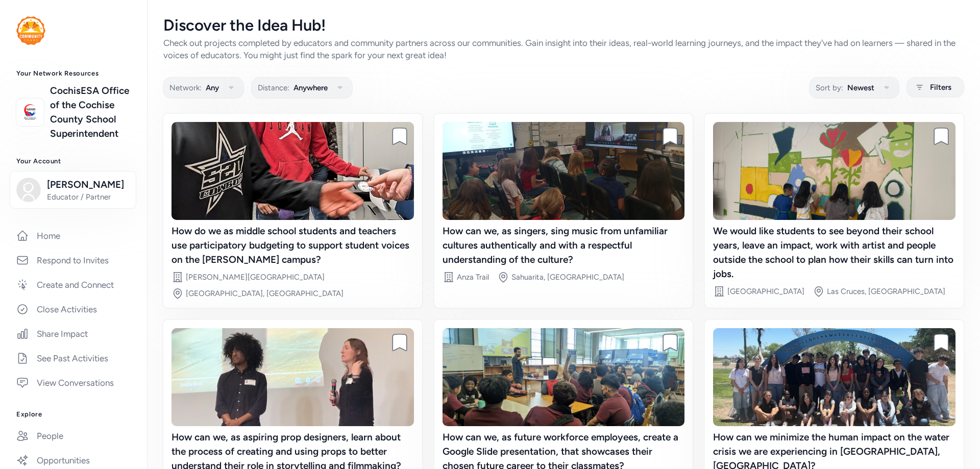 Image resolution: width=980 pixels, height=469 pixels. What do you see at coordinates (854, 88) in the screenshot?
I see `button: Sort by:Newest` at bounding box center [854, 88].